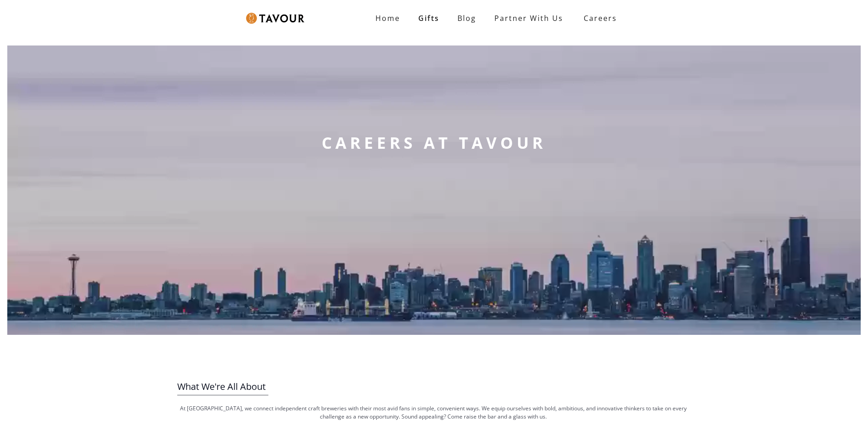 The height and width of the screenshot is (434, 868). I want to click on strong: CAREERS AT TAVOUR, so click(434, 143).